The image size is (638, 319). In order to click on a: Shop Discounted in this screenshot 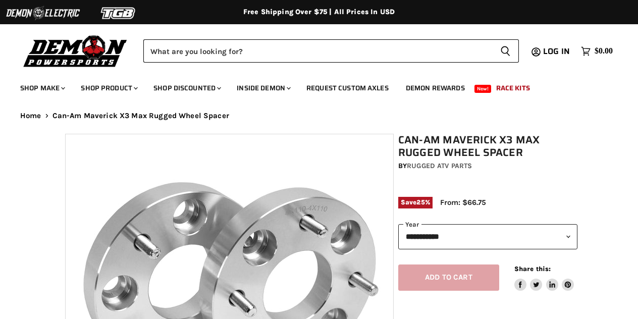, I will do `click(186, 88)`.